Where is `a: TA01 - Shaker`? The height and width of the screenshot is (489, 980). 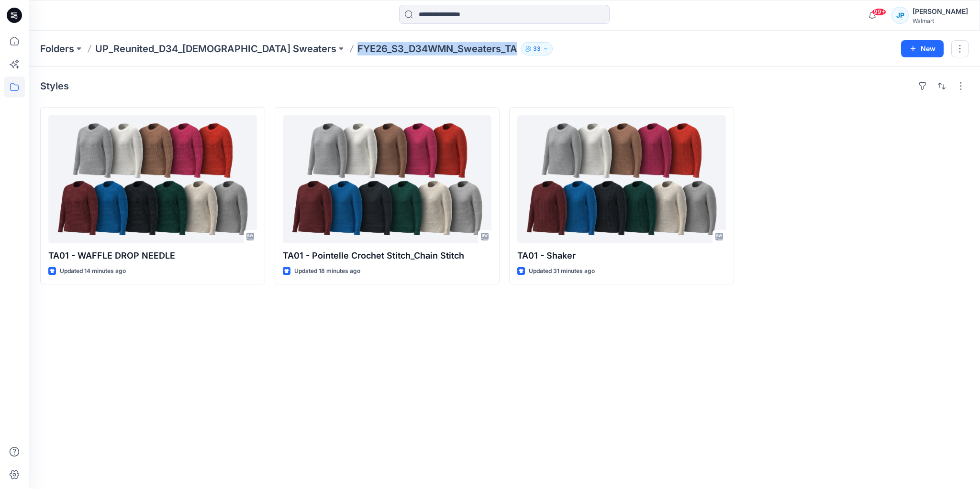
a: TA01 - Shaker is located at coordinates (621, 180).